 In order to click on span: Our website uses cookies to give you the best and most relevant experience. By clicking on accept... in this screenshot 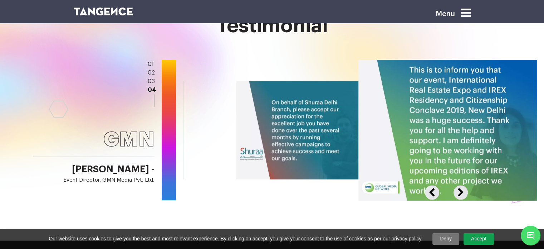, I will do `click(235, 239)`.